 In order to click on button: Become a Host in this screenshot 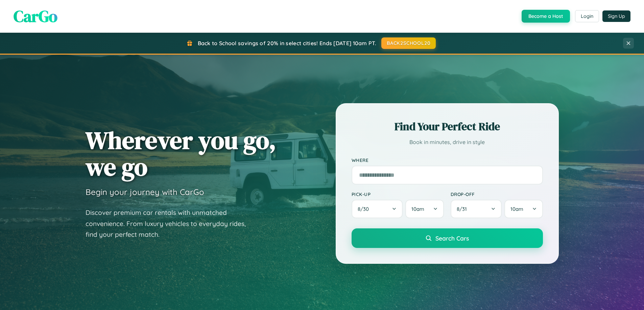, I will do `click(546, 16)`.